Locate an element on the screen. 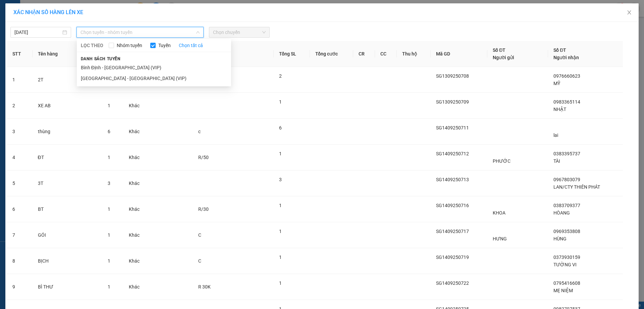 This screenshot has height=309, width=644. span: 2 is located at coordinates (281, 76).